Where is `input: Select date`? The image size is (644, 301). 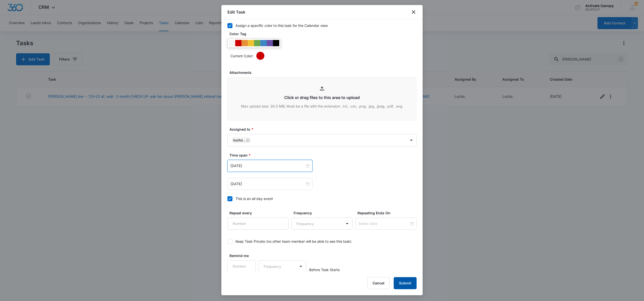 input: Select date is located at coordinates (384, 223).